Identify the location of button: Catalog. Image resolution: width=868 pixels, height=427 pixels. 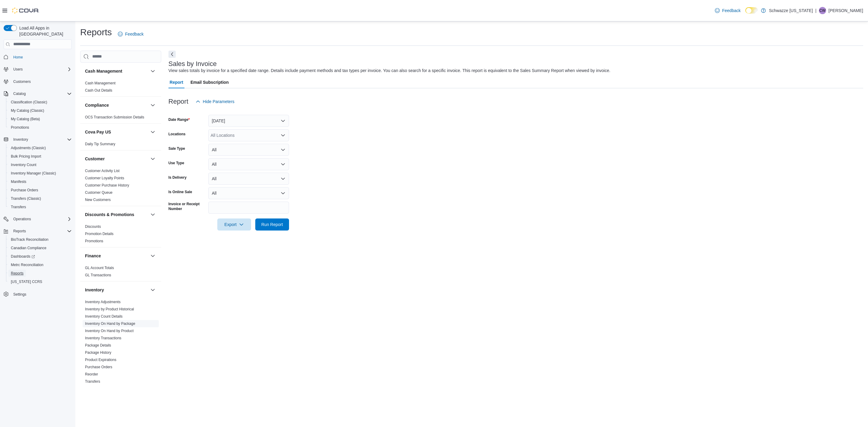
(19, 94).